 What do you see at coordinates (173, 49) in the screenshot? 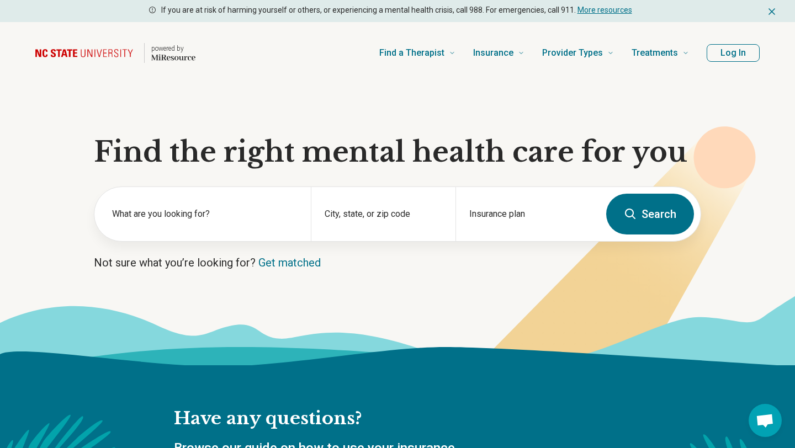
I see `p: powered by` at bounding box center [173, 49].